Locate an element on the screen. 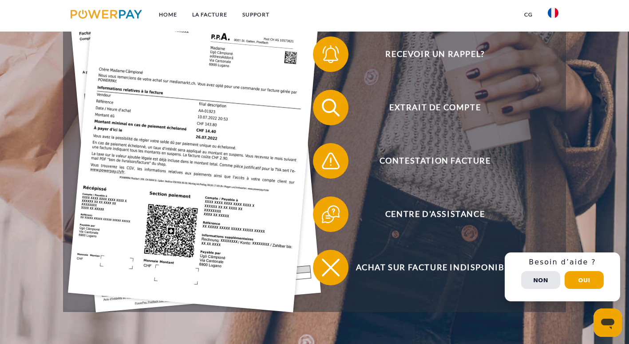 The height and width of the screenshot is (344, 629). a: Achat sur facture indisponible is located at coordinates (428, 267).